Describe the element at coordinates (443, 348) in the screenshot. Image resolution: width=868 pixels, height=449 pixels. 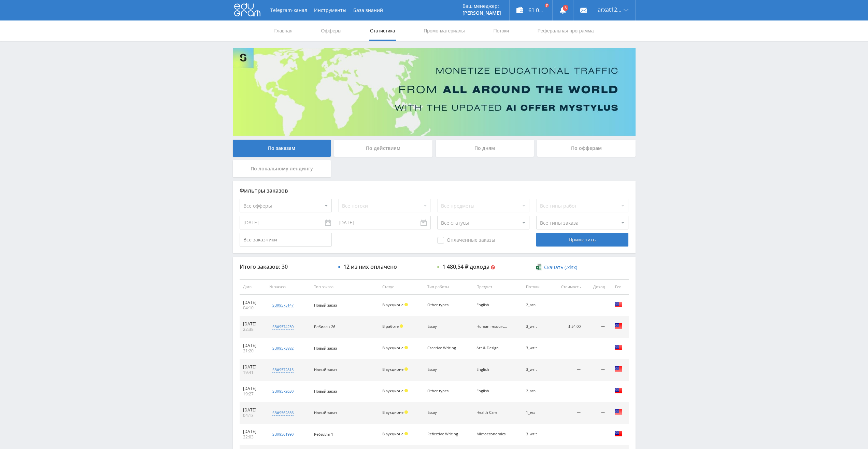
I see `div: Creative Writing` at that location.